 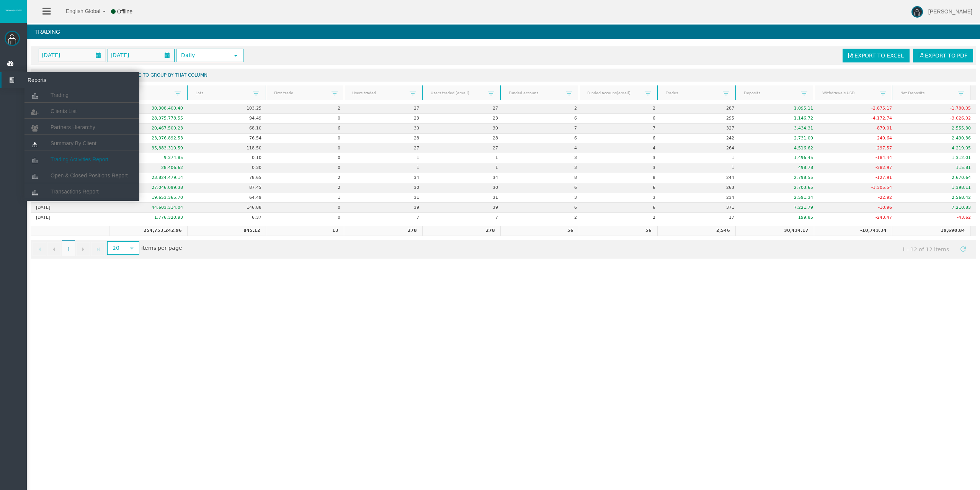 I want to click on td: 1,398.11, so click(x=937, y=188).